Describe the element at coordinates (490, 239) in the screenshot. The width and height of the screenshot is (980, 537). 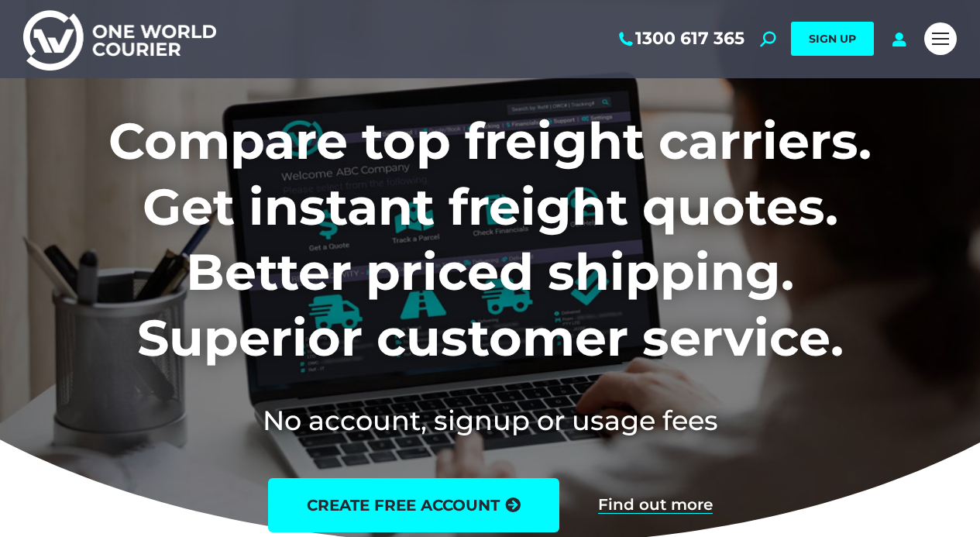
I see `h1: Compare top freight carriers. Get instant freight quotes. Better priced shipping. Superior custom...` at that location.